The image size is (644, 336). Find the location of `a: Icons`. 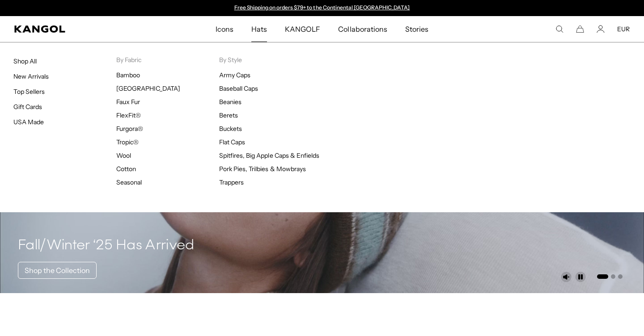

a: Icons is located at coordinates (225, 29).